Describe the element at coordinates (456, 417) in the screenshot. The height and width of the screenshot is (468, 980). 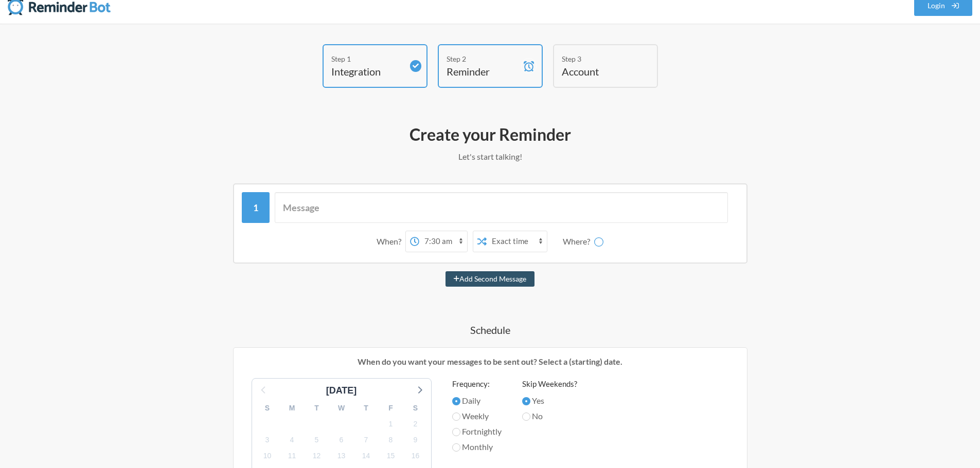
I see `input: Weekly` at that location.